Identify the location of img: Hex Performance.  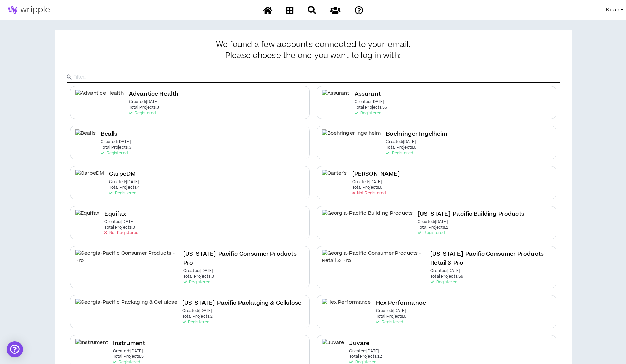
(347, 306).